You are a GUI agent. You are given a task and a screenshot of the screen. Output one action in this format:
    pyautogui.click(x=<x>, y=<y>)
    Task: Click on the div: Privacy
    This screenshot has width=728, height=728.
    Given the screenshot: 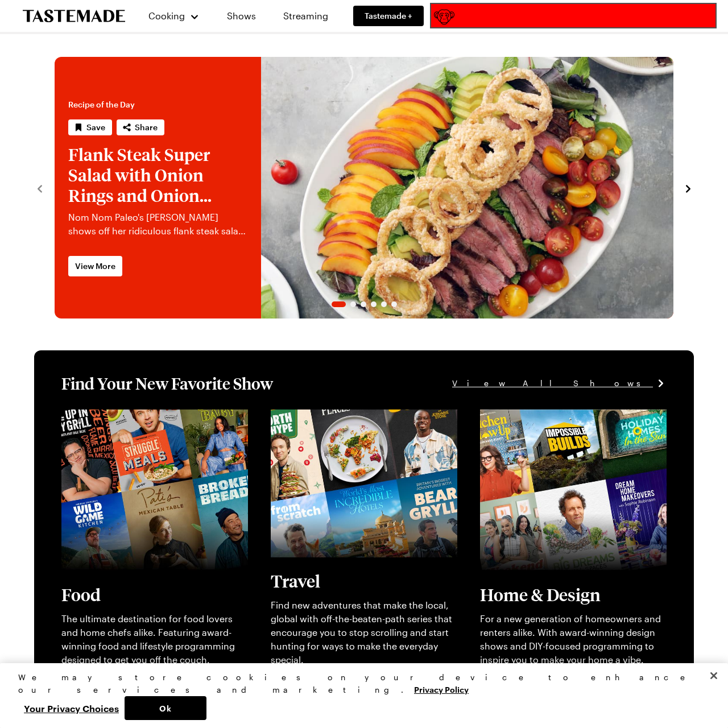 What is the action you would take?
    pyautogui.click(x=359, y=695)
    